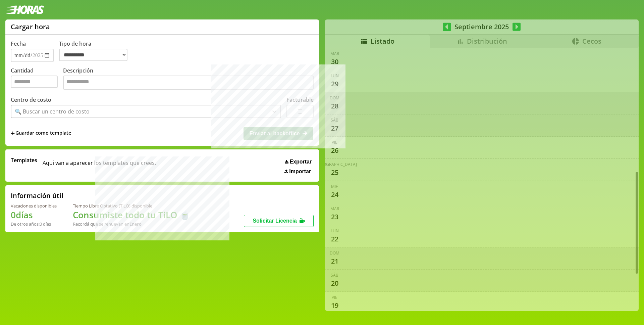  What do you see at coordinates (33, 215) in the screenshot?
I see `h1: 0 días` at bounding box center [33, 215].